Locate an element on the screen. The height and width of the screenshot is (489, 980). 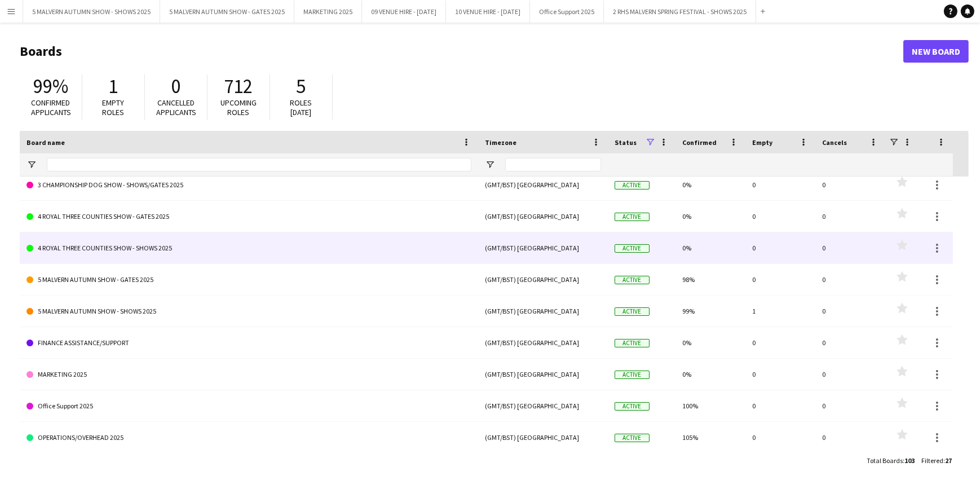
span: Timezone is located at coordinates (500, 142).